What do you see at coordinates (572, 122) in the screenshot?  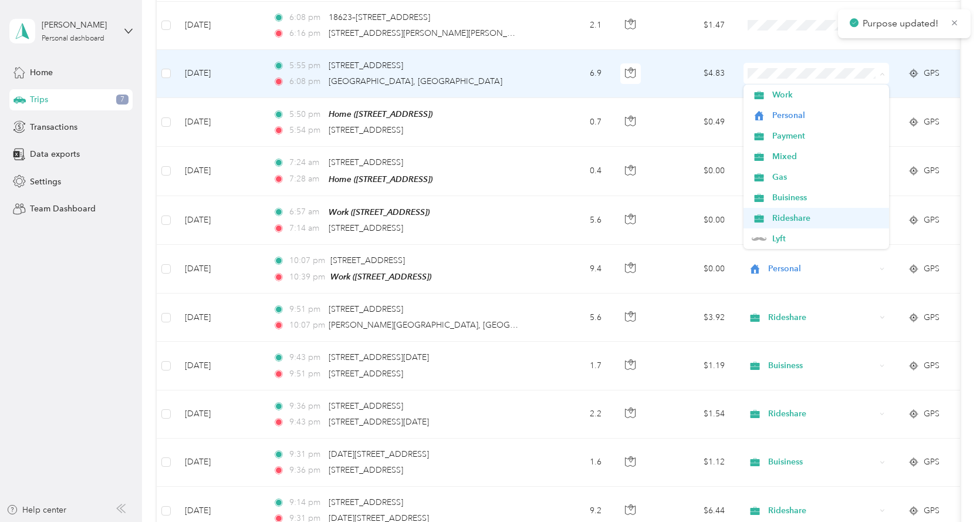 I see `td: 0.7` at bounding box center [572, 122].